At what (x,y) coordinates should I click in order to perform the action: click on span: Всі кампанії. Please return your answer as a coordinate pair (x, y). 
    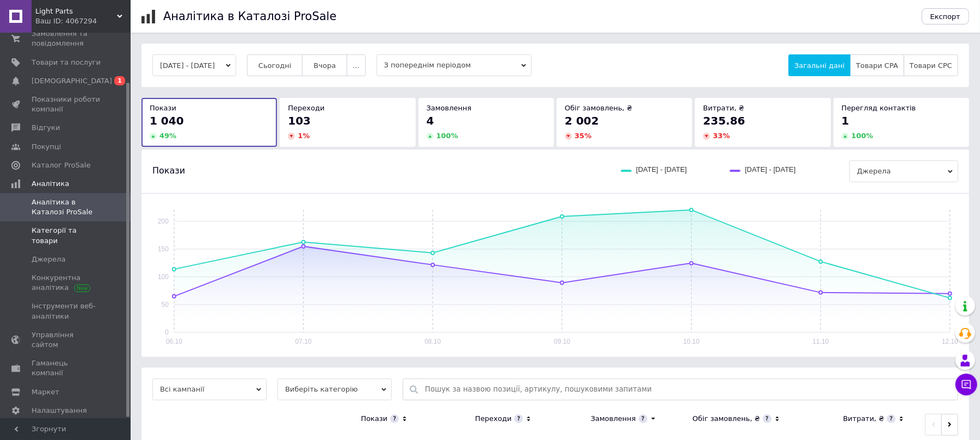
    Looking at the image, I should click on (209, 390).